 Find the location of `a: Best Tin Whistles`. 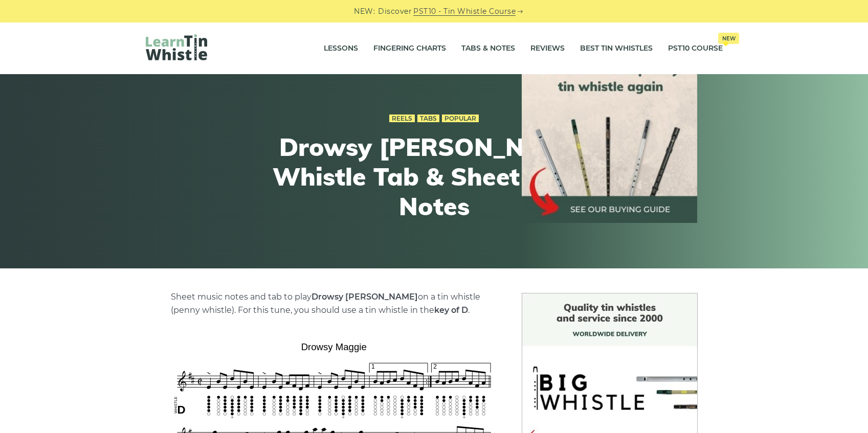

a: Best Tin Whistles is located at coordinates (616, 48).